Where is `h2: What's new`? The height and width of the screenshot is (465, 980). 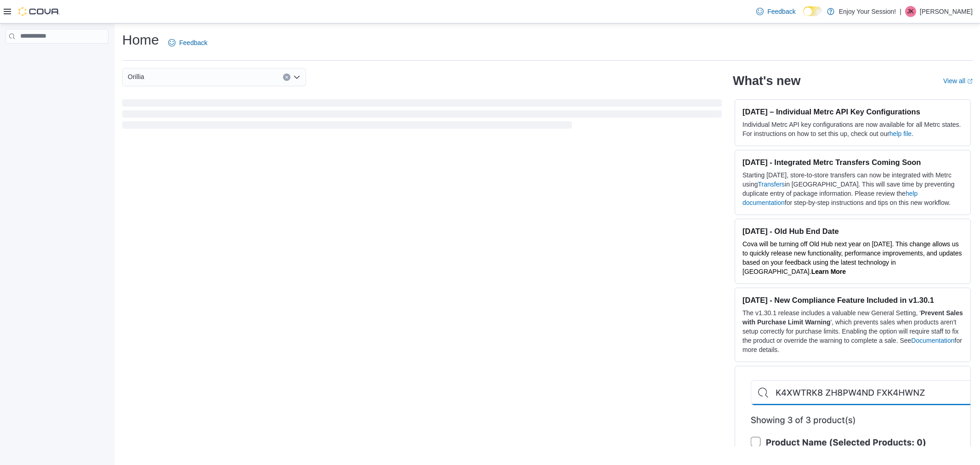 h2: What's new is located at coordinates (767, 81).